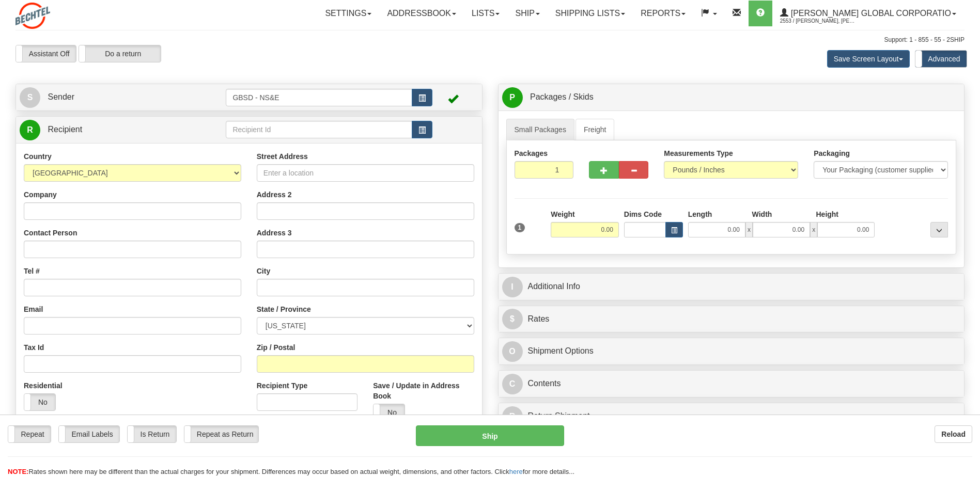  What do you see at coordinates (832, 154) in the screenshot?
I see `label: Packaging` at bounding box center [832, 154].